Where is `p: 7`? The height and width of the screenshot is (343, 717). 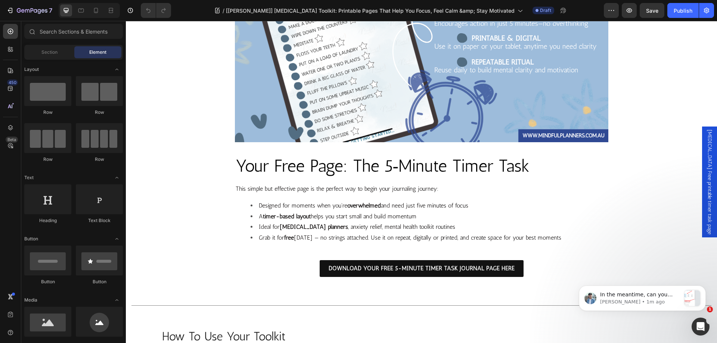
p: 7 is located at coordinates (50, 10).